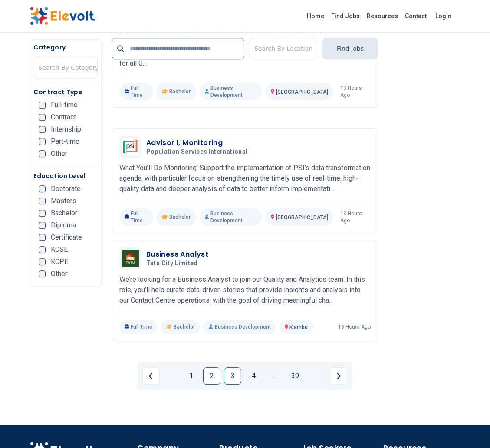 The height and width of the screenshot is (448, 490). Describe the element at coordinates (253, 376) in the screenshot. I see `a: Page 4` at that location.